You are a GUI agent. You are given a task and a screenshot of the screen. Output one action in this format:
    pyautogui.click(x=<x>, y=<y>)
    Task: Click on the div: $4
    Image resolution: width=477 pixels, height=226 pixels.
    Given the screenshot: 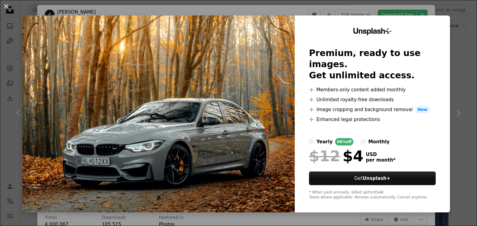 What is the action you would take?
    pyautogui.click(x=336, y=156)
    